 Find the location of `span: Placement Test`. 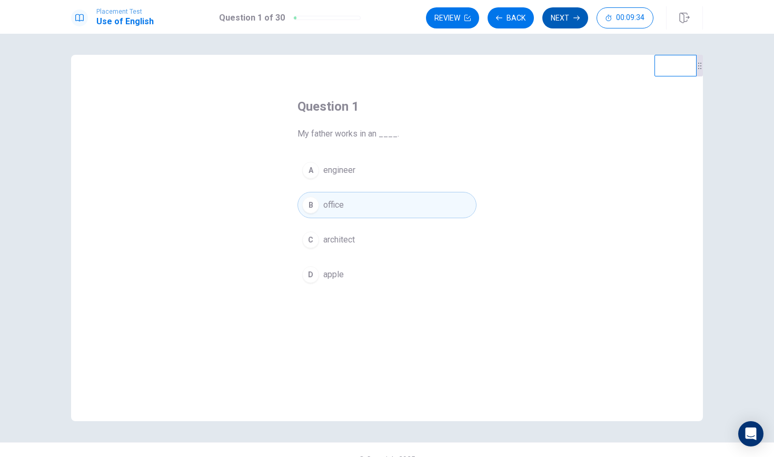

span: Placement Test is located at coordinates (125, 12).